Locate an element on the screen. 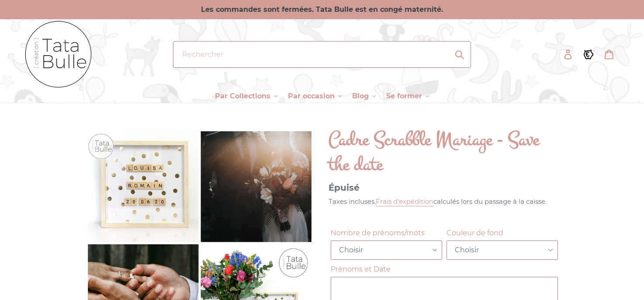  span: Blog is located at coordinates (360, 96).